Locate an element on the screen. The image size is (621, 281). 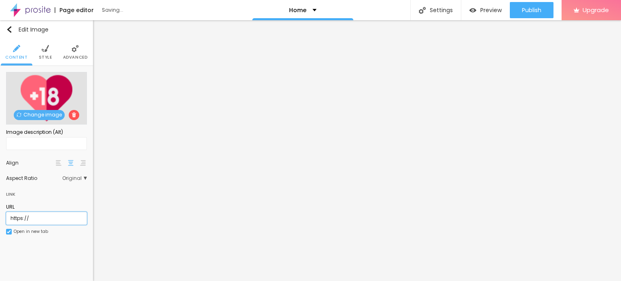
img: paragraph-left-align.svg is located at coordinates (59, 163).